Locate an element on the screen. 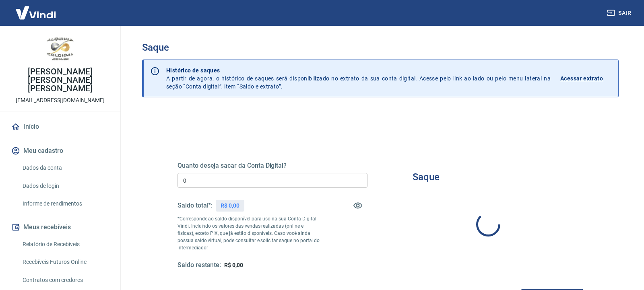 This screenshot has width=644, height=290. p: Histórico de saques is located at coordinates (358, 71).